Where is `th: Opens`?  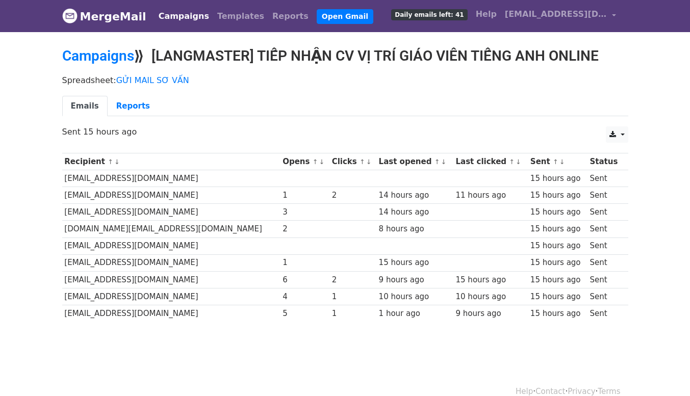
th: Opens is located at coordinates (304, 162).